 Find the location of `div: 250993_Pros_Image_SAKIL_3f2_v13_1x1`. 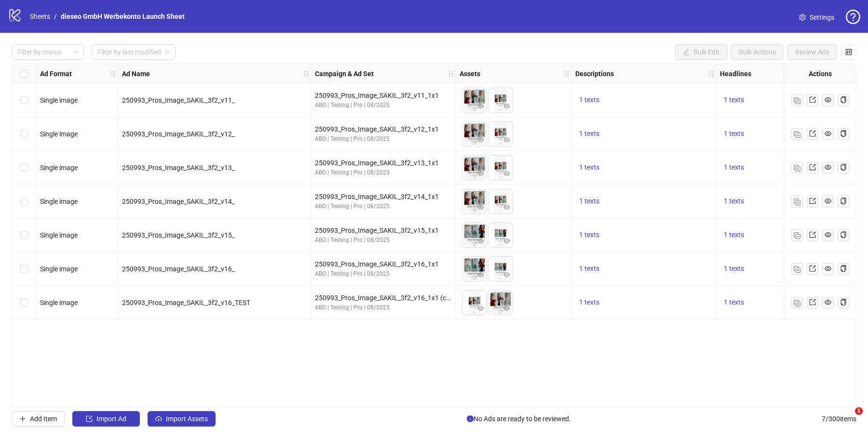

div: 250993_Pros_Image_SAKIL_3f2_v13_1x1 is located at coordinates (383, 163).